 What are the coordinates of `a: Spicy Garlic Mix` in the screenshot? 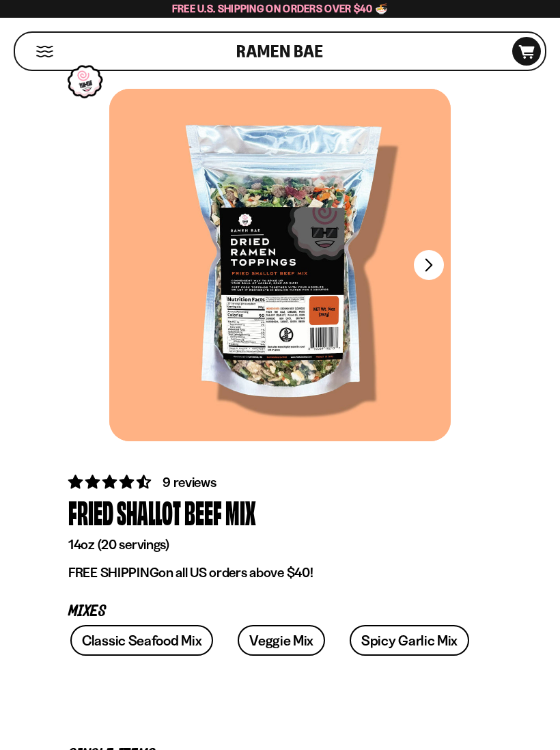 It's located at (409, 640).